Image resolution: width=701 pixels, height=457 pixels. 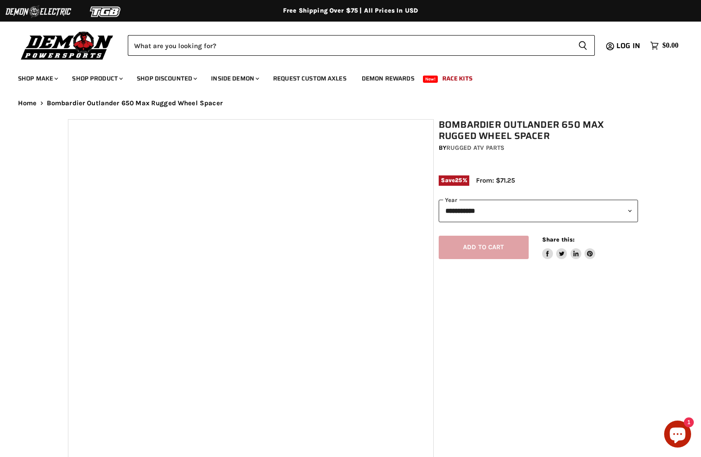 What do you see at coordinates (538, 131) in the screenshot?
I see `h1: Bombardier Outlander 650 Max Rugged Wheel Spacer` at bounding box center [538, 131].